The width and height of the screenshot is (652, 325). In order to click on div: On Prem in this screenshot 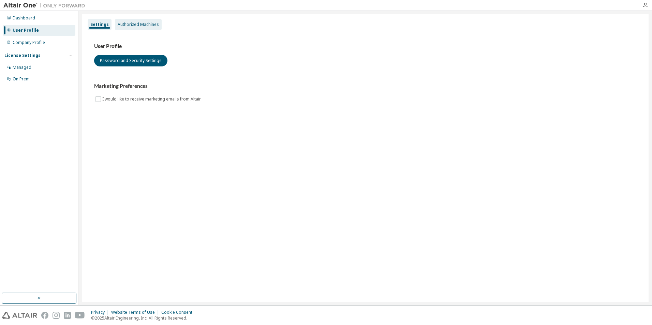, I will do `click(21, 79)`.